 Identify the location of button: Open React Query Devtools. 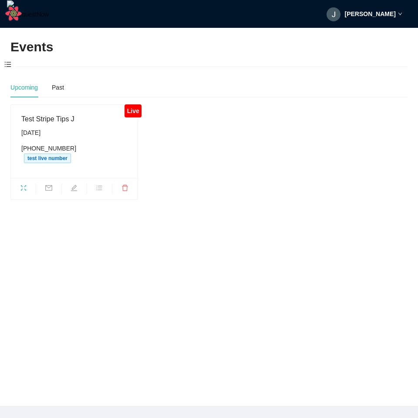
(13, 13).